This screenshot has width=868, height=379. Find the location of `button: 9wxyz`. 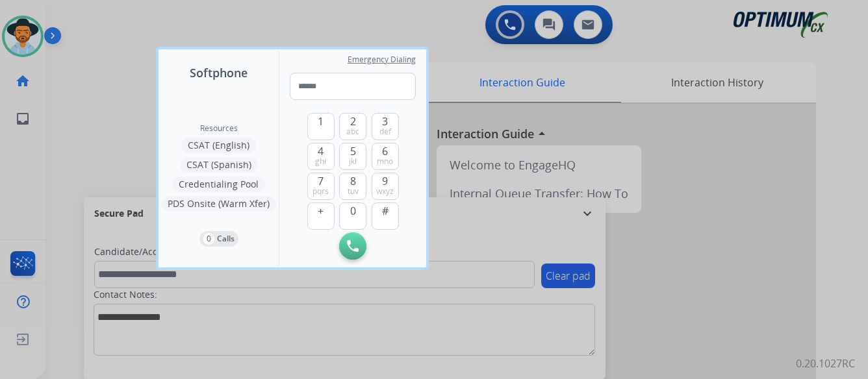

button: 9wxyz is located at coordinates (385, 186).